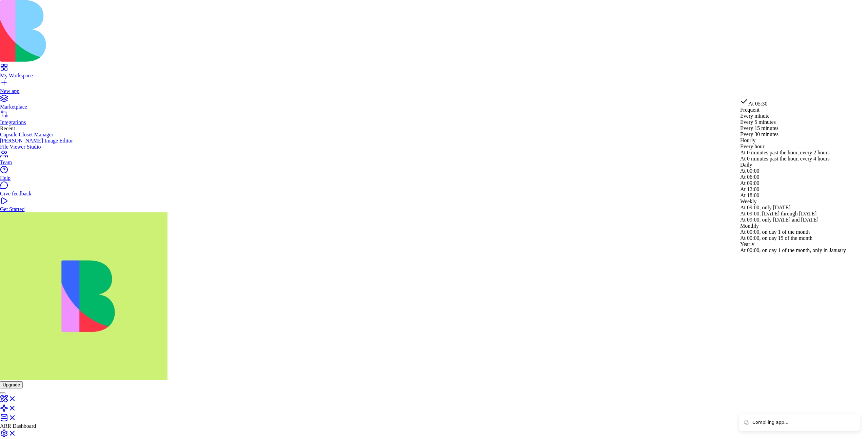 The height and width of the screenshot is (439, 868). What do you see at coordinates (793, 244) in the screenshot?
I see `div: Yearly` at bounding box center [793, 244].